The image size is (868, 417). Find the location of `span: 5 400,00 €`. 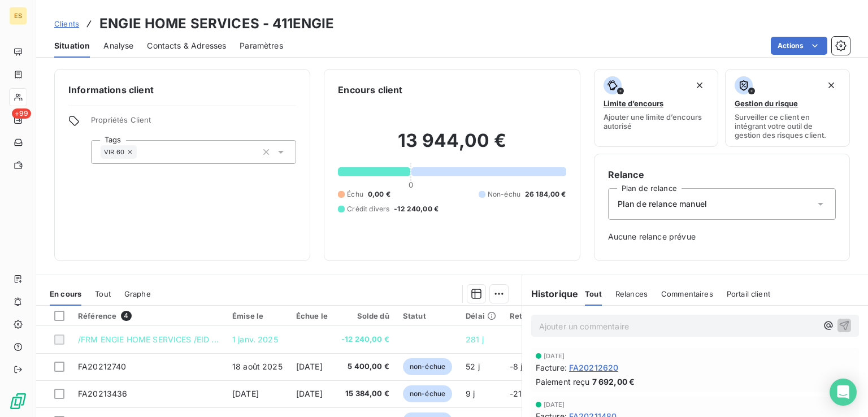

span: 5 400,00 € is located at coordinates (365, 366).